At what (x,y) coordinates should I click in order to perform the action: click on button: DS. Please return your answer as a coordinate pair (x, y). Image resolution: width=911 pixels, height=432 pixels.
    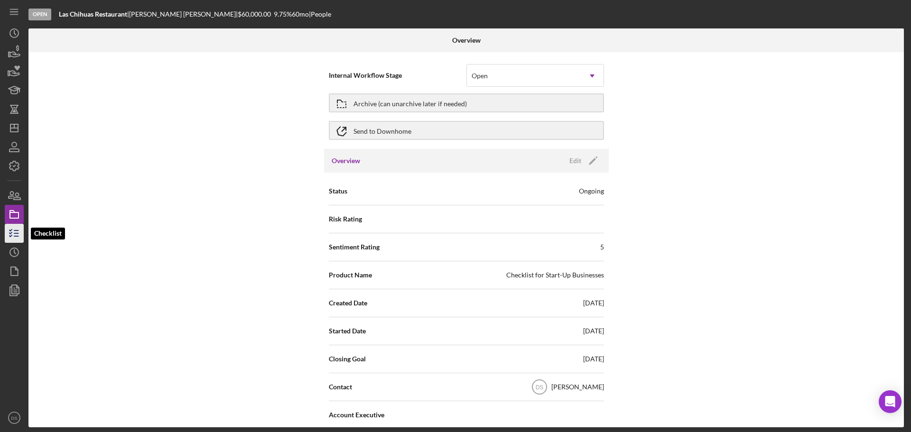
    Looking at the image, I should click on (14, 418).